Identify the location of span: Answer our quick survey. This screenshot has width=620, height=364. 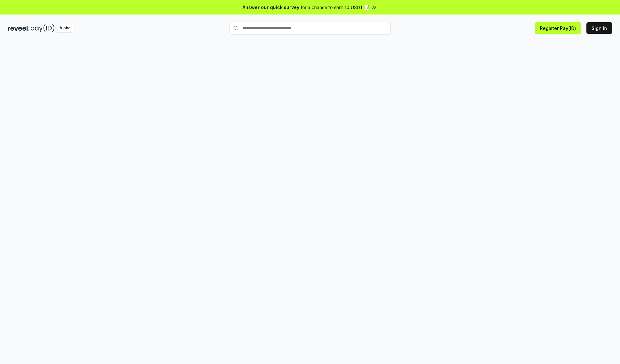
(271, 7).